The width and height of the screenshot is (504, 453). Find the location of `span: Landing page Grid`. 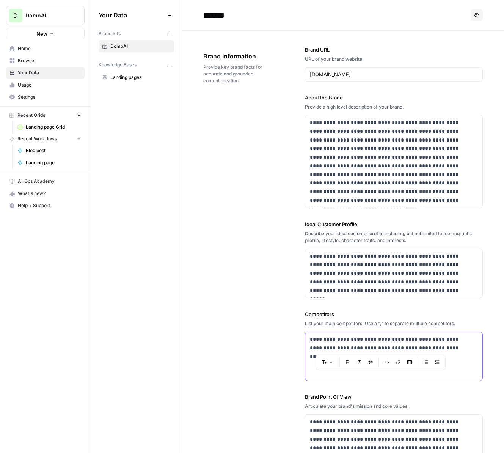

span: Landing page Grid is located at coordinates (53, 127).